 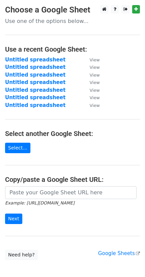 I want to click on div: Chat Widget, so click(x=128, y=260).